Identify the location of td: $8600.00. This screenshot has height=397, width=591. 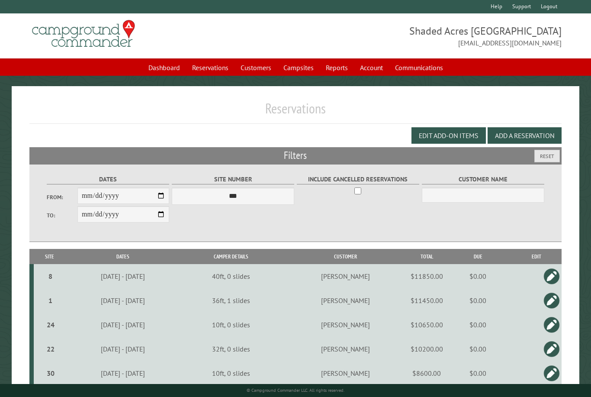
(426, 373).